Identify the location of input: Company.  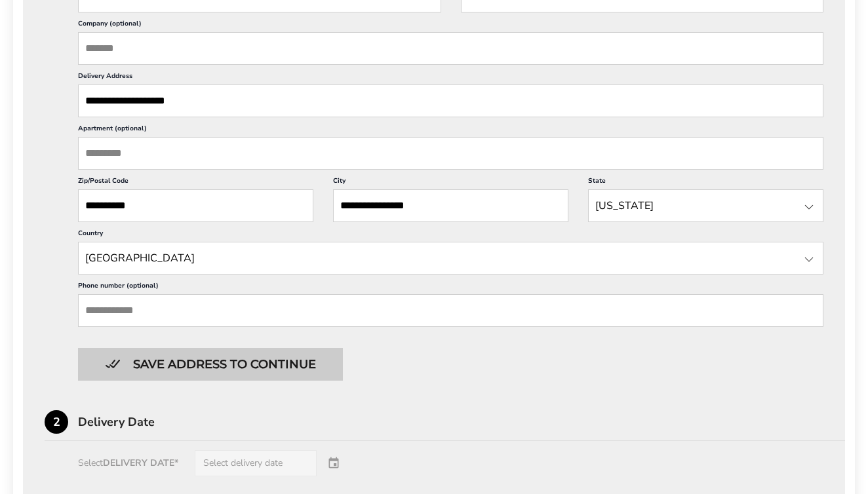
(450, 48).